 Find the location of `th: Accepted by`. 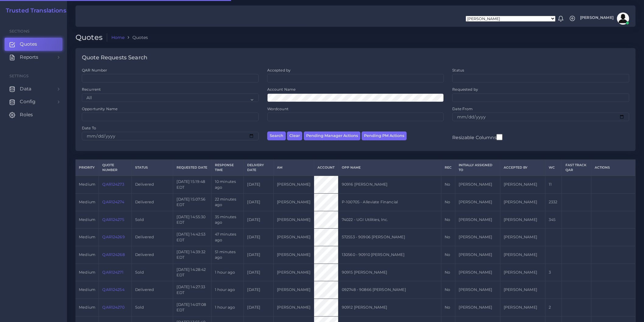

th: Accepted by is located at coordinates (522, 168).